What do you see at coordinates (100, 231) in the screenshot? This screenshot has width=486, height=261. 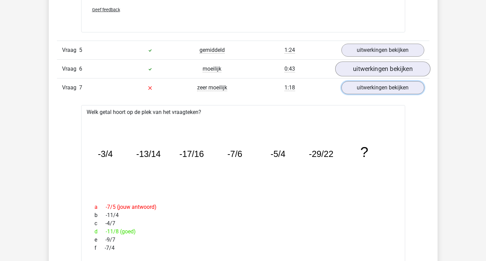 I see `span: d` at bounding box center [100, 231].